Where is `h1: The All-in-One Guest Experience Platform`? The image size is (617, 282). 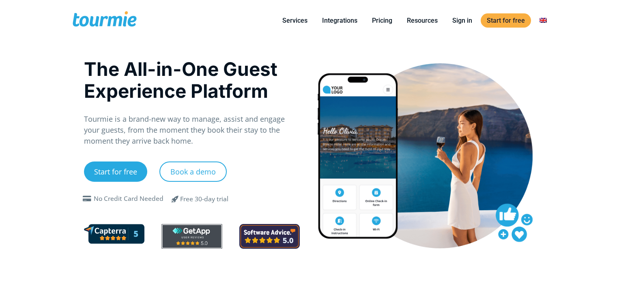
h1: The All-in-One Guest Experience Platform is located at coordinates (192, 80).